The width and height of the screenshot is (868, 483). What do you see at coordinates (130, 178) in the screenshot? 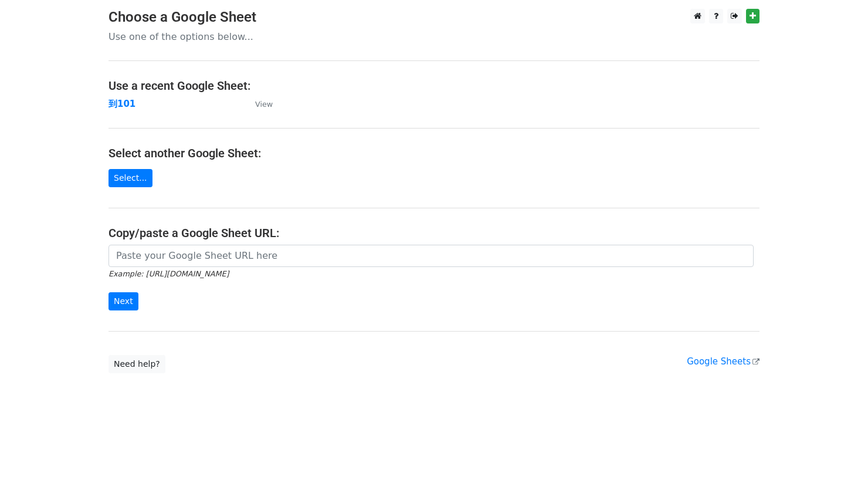
I see `a: Select...` at bounding box center [130, 178].